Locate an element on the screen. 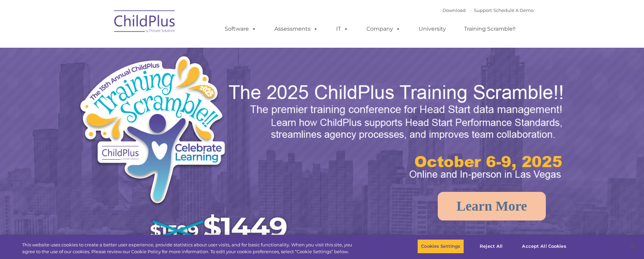 The width and height of the screenshot is (644, 259). button: Cookies Settings is located at coordinates (441, 247).